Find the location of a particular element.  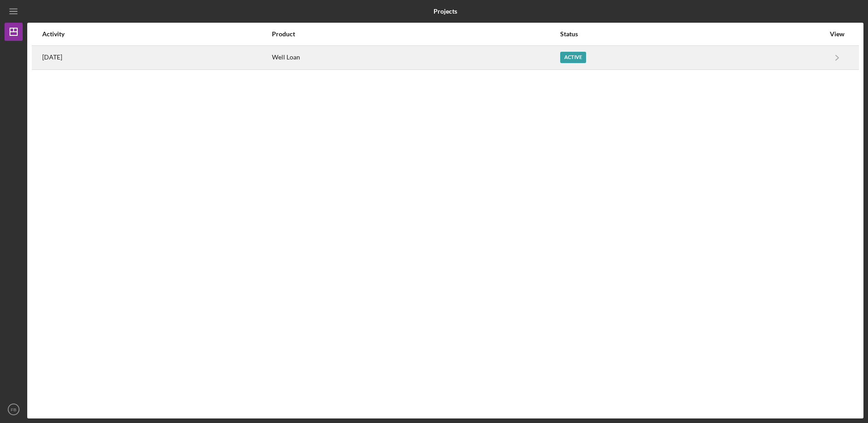

time: 2025-08-10 01:12 is located at coordinates (52, 57).